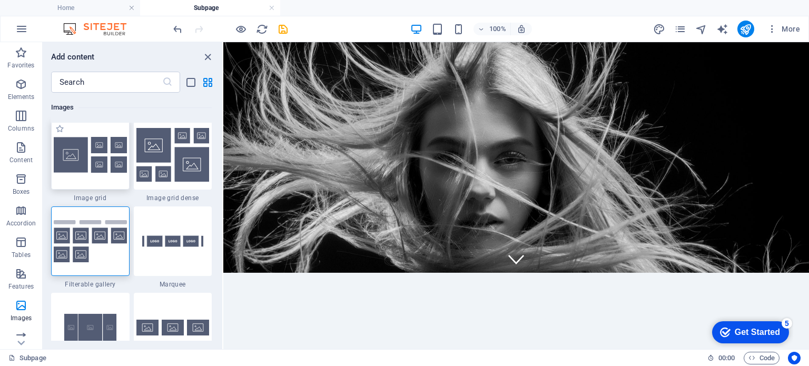  I want to click on i: Design (Ctrl+Alt+Y), so click(659, 29).